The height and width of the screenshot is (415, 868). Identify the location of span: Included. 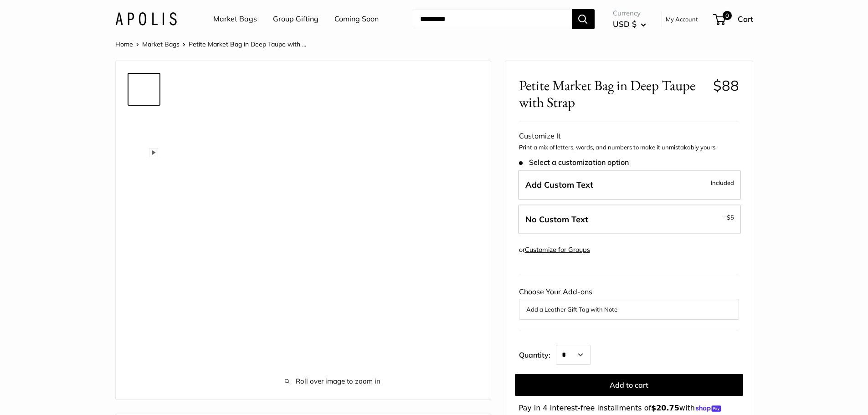
(722, 183).